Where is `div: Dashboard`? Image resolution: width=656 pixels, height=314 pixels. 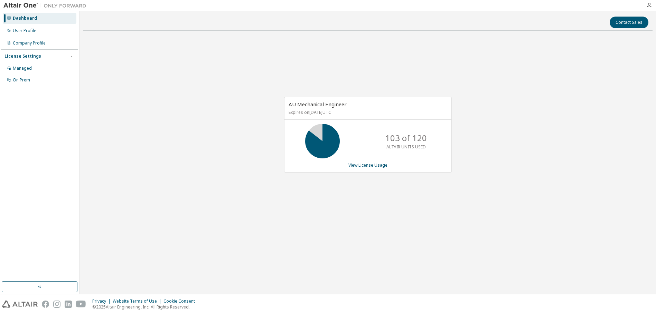 div: Dashboard is located at coordinates (25, 18).